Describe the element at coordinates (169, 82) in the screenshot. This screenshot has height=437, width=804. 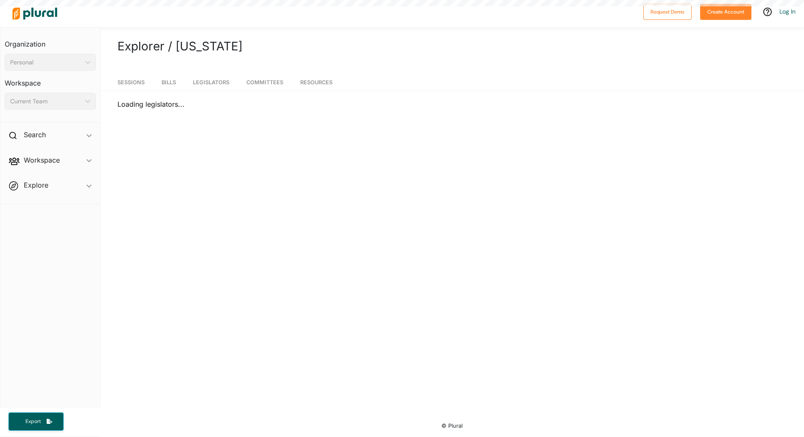
I see `span: Bills` at that location.